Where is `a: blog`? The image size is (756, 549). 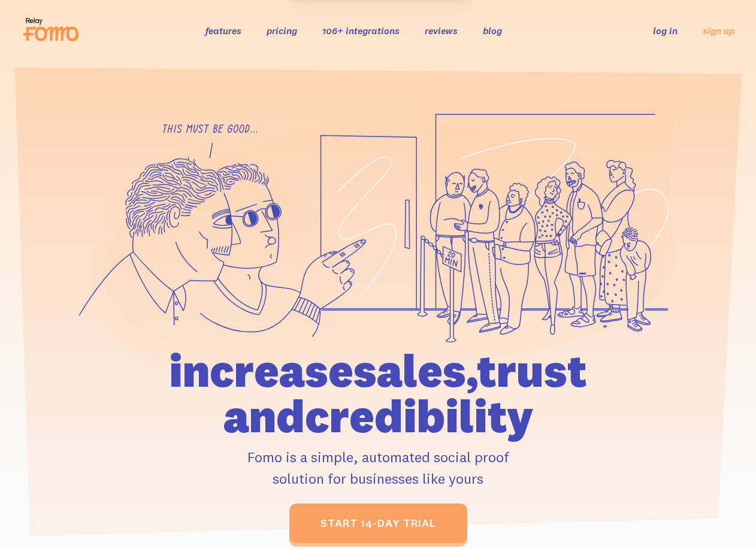 a: blog is located at coordinates (493, 31).